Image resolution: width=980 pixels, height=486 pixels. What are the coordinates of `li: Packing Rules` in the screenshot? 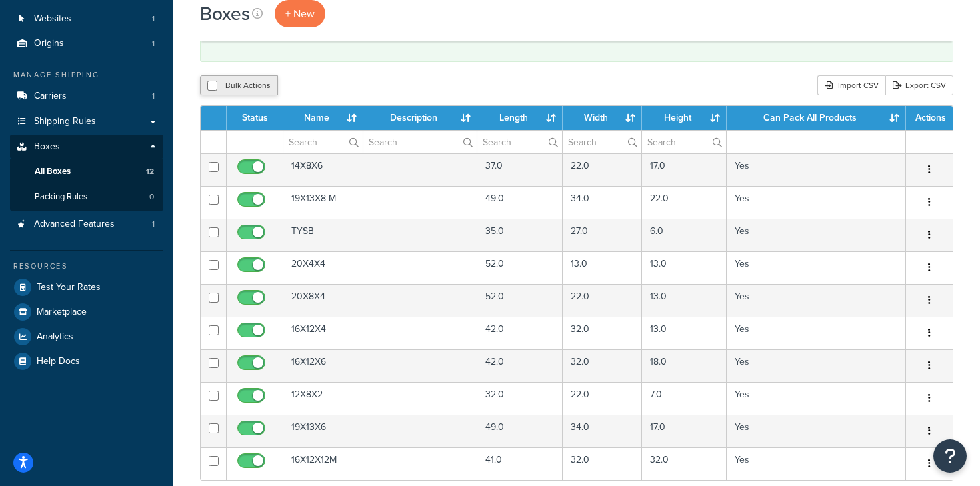 It's located at (87, 197).